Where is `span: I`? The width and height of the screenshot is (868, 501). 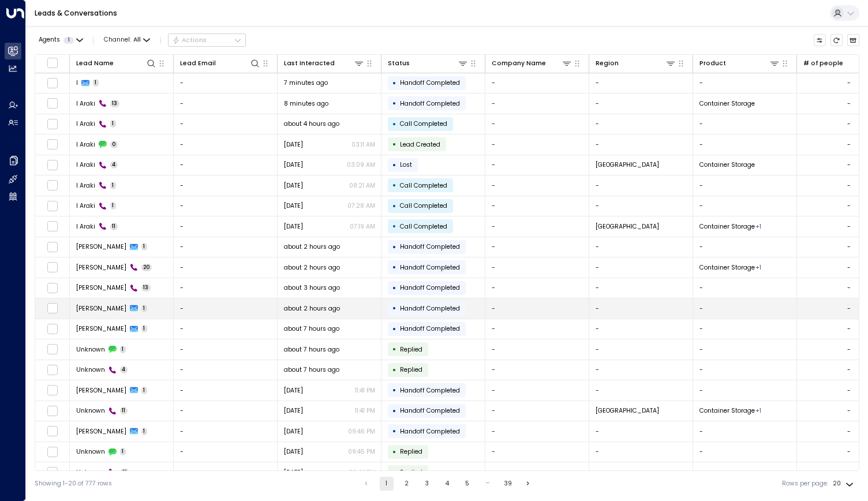
span: I is located at coordinates (77, 82).